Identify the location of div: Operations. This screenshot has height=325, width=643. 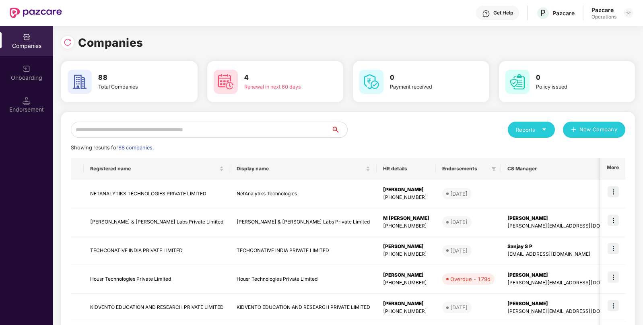
(604, 17).